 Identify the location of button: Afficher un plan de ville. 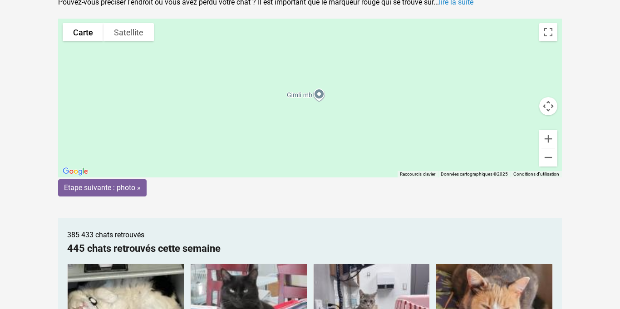
(83, 32).